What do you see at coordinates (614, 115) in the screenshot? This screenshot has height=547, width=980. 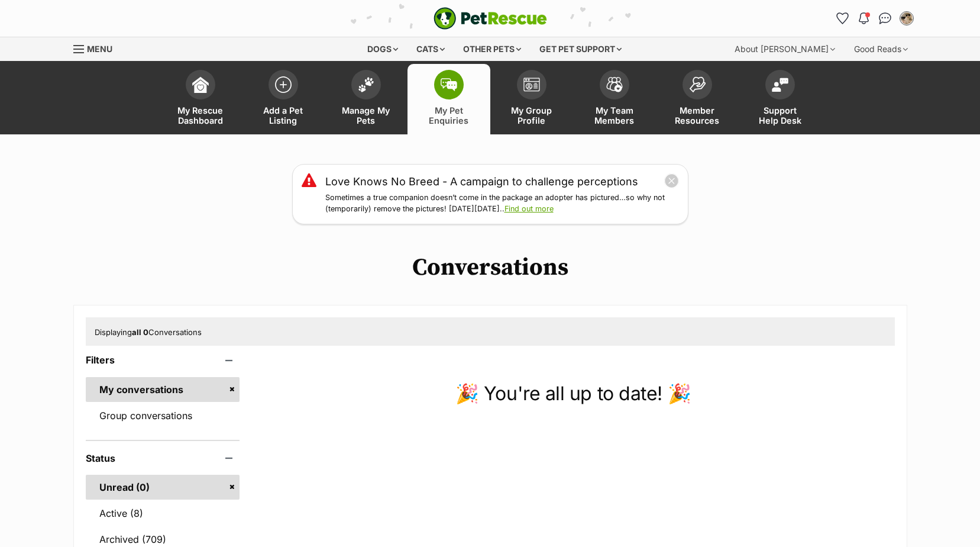 I see `span: My Team Members` at bounding box center [614, 115].